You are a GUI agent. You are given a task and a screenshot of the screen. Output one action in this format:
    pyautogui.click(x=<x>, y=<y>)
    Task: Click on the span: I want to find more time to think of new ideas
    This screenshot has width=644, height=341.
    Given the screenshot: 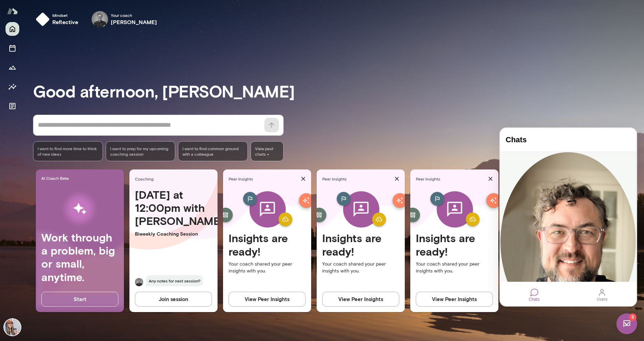 What is the action you would take?
    pyautogui.click(x=68, y=151)
    